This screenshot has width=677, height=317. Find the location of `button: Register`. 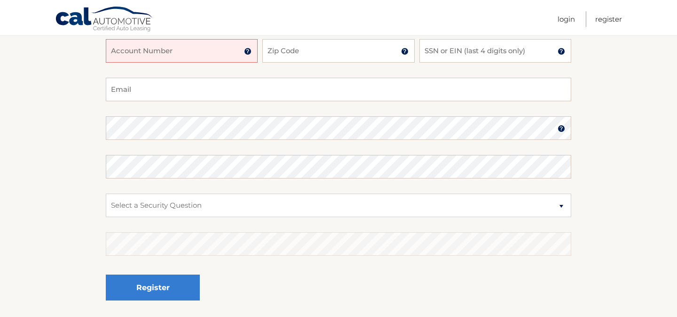

button: Register is located at coordinates (153, 287).